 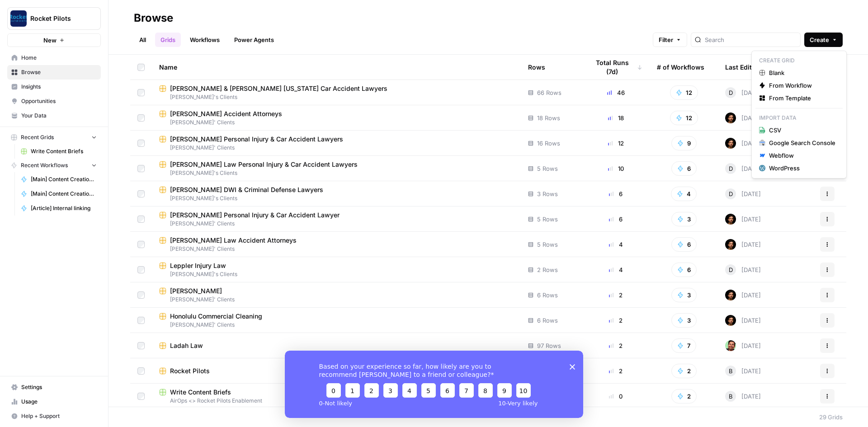 What do you see at coordinates (616, 321) in the screenshot?
I see `div: 2` at bounding box center [616, 321].